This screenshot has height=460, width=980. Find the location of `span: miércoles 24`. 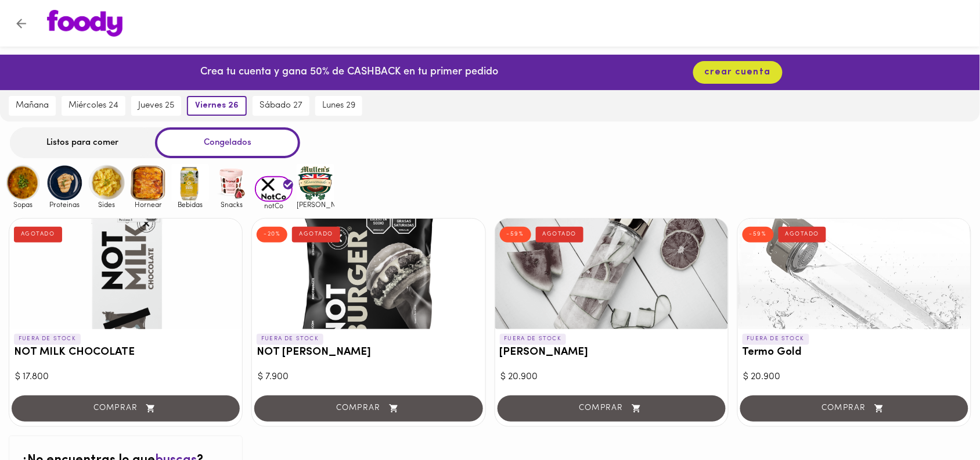

span: miércoles 24 is located at coordinates (94, 105).